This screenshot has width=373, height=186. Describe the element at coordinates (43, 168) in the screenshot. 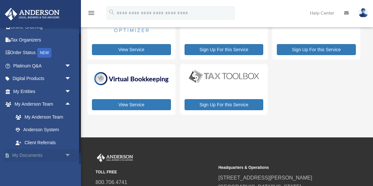

I see `a: Online Learningarrow_drop_down` at that location.